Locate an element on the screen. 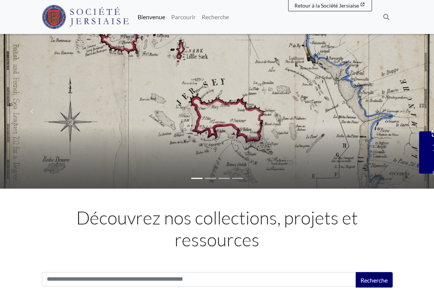 The height and width of the screenshot is (292, 434). img: Société Jersiaise is located at coordinates (85, 17).